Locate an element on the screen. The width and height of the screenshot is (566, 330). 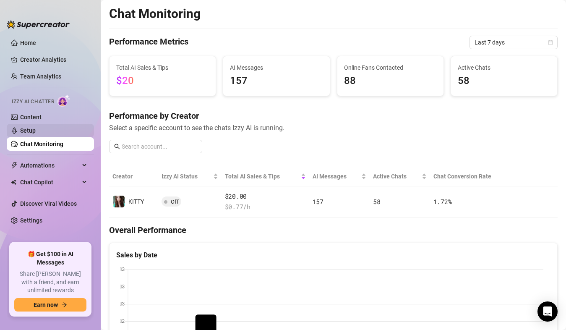
th: AI Messages is located at coordinates (340, 176).